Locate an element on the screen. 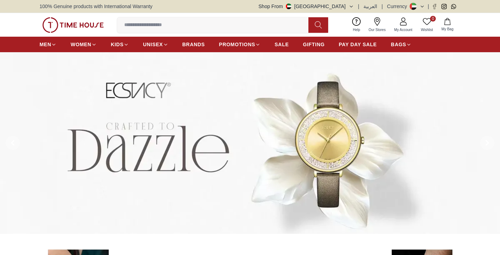  span: BRANDS is located at coordinates (194, 45).